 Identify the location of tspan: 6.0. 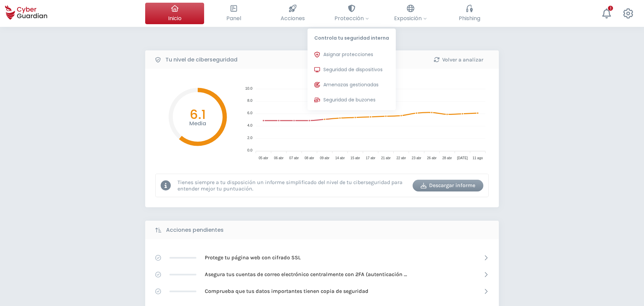
(249, 113).